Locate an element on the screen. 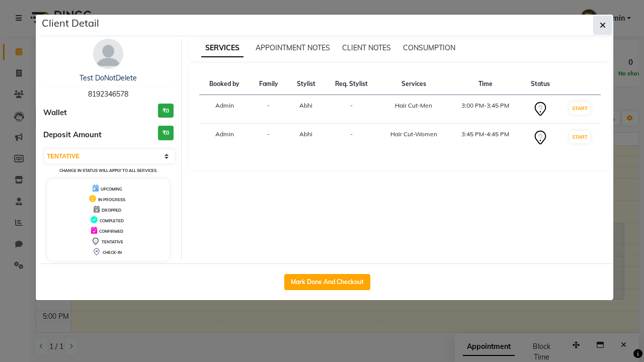 The image size is (644, 362). h5: Client Detail is located at coordinates (71, 23).